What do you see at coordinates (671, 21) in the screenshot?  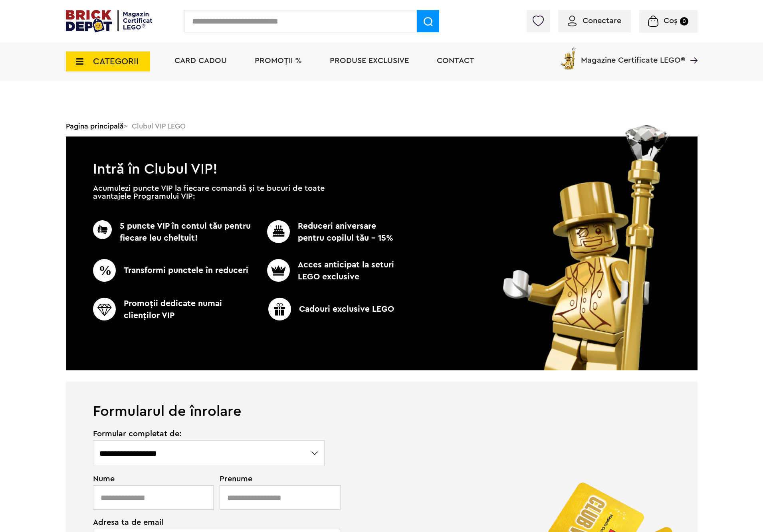 I see `span: Coș` at bounding box center [671, 21].